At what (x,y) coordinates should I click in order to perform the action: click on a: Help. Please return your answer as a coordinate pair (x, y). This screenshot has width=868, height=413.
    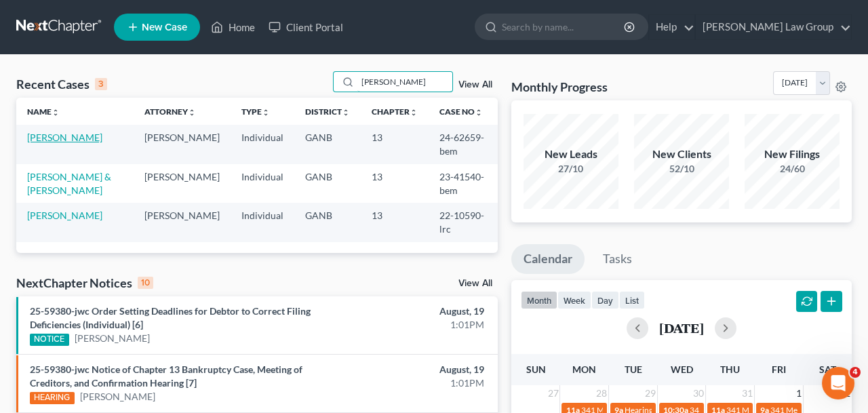
    Looking at the image, I should click on (671, 27).